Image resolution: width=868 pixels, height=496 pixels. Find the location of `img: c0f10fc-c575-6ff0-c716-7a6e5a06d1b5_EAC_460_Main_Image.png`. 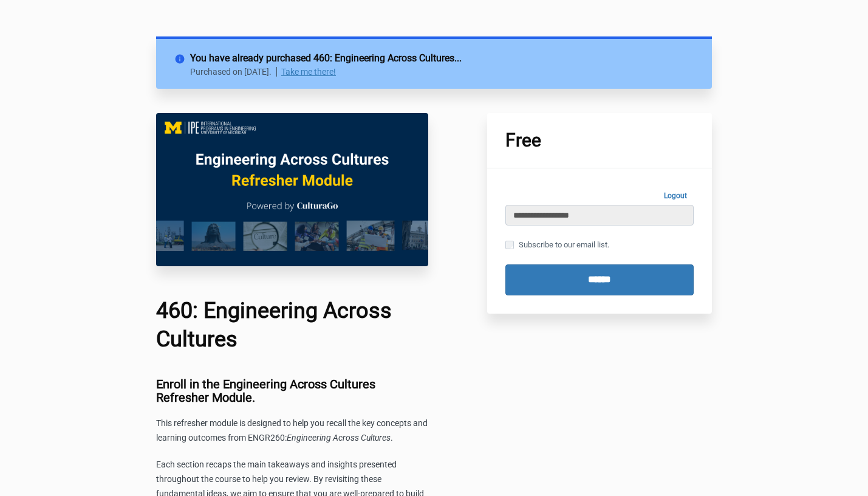

img: c0f10fc-c575-6ff0-c716-7a6e5a06d1b5_EAC_460_Main_Image.png is located at coordinates (292, 189).